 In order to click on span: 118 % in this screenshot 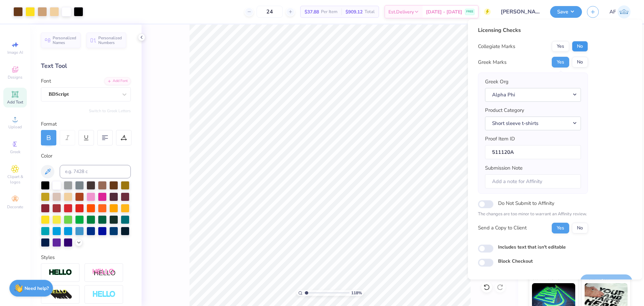, I will do `click(357, 293)`.